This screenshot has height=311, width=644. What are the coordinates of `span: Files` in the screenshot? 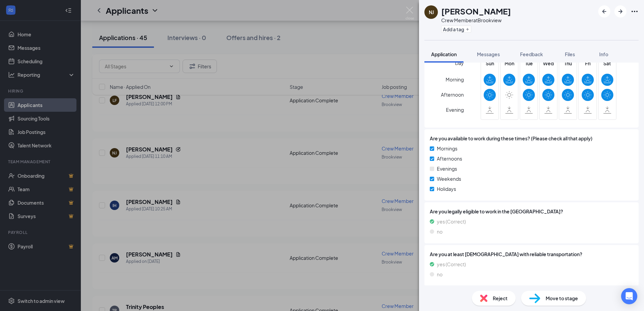 It's located at (570, 54).